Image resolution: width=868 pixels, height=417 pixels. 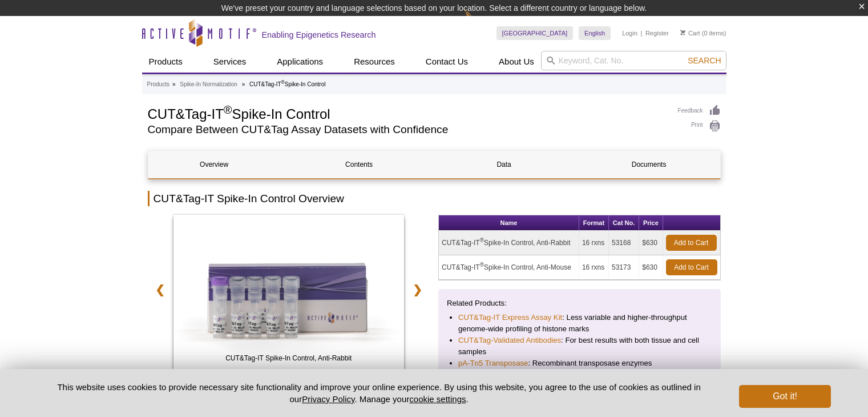 I want to click on a: CUT&Tag-IT Spike-In Control, Anti-Mouse, so click(x=288, y=293).